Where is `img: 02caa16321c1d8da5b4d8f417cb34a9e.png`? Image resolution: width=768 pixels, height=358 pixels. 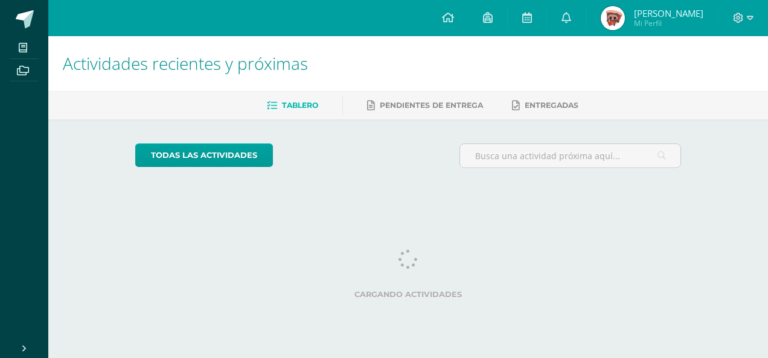 img: 02caa16321c1d8da5b4d8f417cb34a9e.png is located at coordinates (613, 18).